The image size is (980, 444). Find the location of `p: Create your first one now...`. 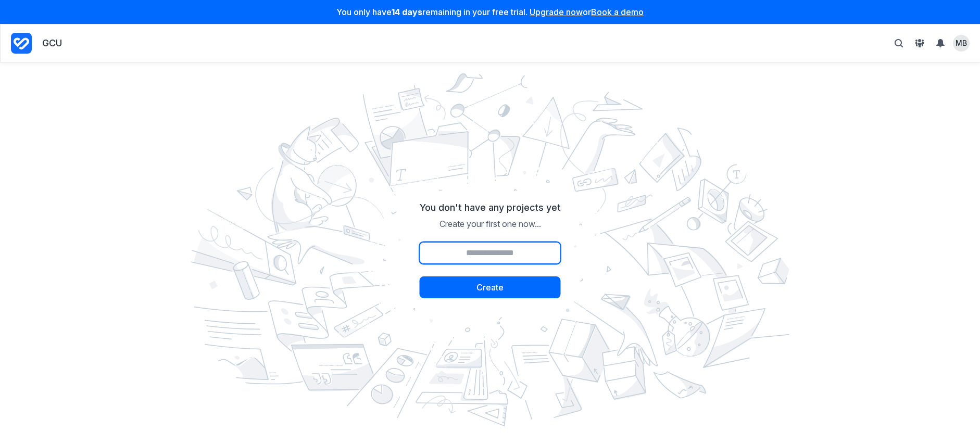

p: Create your first one now... is located at coordinates (490, 224).